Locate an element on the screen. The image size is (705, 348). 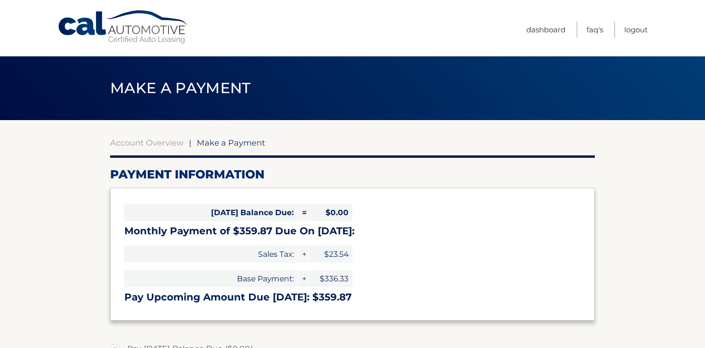
span: $23.54 is located at coordinates (330, 254).